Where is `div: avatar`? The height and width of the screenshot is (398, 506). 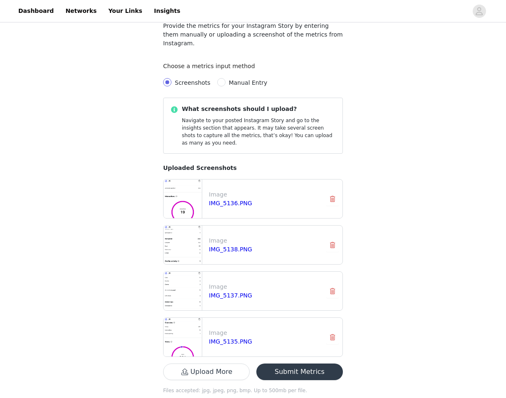 div: avatar is located at coordinates (478, 11).